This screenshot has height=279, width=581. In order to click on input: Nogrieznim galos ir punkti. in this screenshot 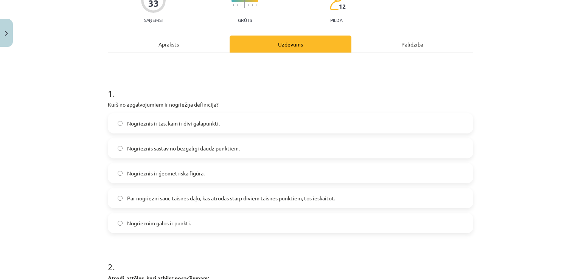, I will do `click(120, 223)`.